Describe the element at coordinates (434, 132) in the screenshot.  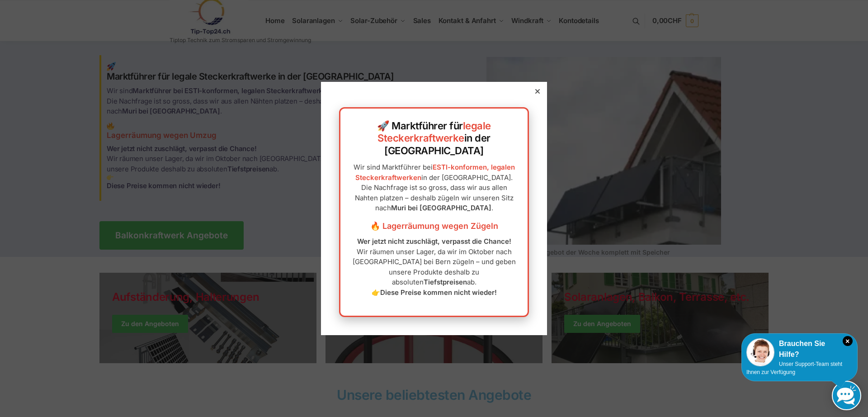
I see `a: legale Steckerkraftwerke` at that location.